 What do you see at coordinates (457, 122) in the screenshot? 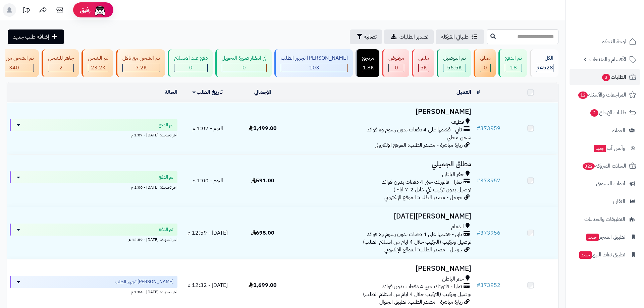
I see `span: قطيف` at bounding box center [457, 122].